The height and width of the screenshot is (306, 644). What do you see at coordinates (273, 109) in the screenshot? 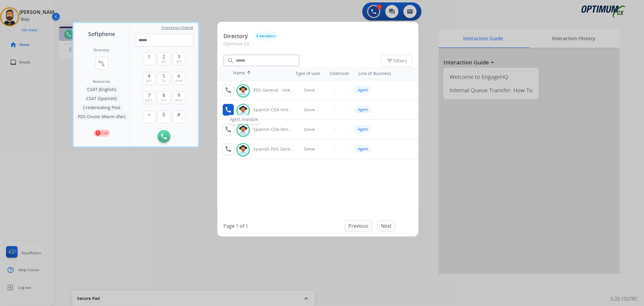
I see `div: Spanish CDA Initial General - Internal` at bounding box center [273, 109].